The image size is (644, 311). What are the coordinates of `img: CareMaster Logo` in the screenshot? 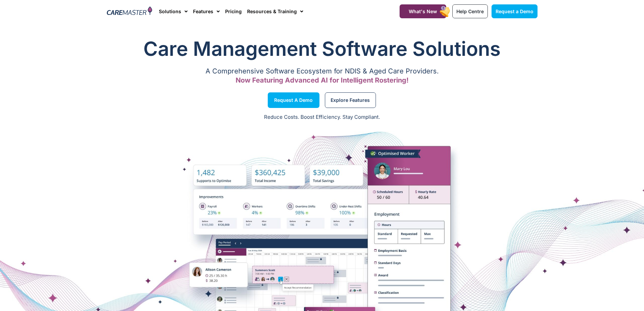 It's located at (129, 11).